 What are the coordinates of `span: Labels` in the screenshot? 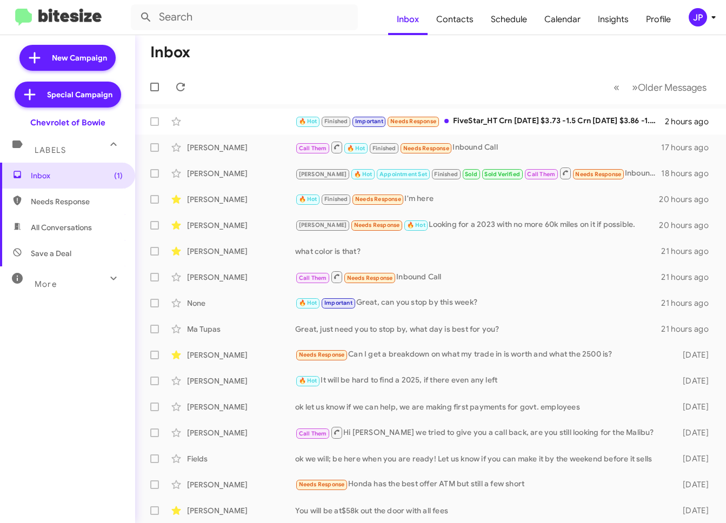 It's located at (50, 150).